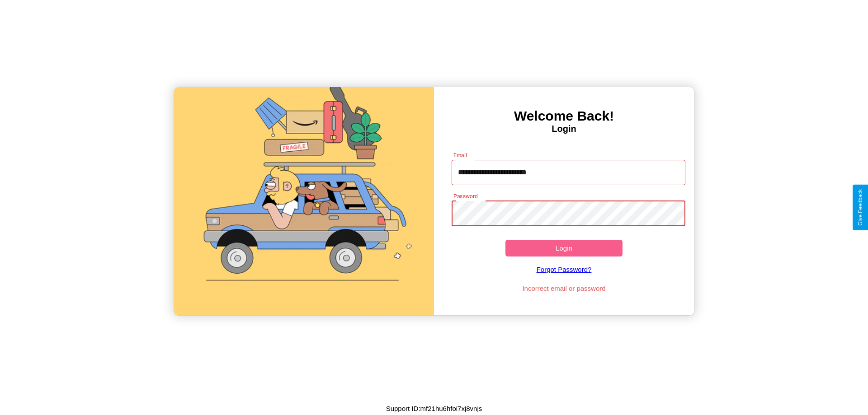 The width and height of the screenshot is (868, 415). Describe the element at coordinates (860, 207) in the screenshot. I see `div: Give Feedback` at that location.